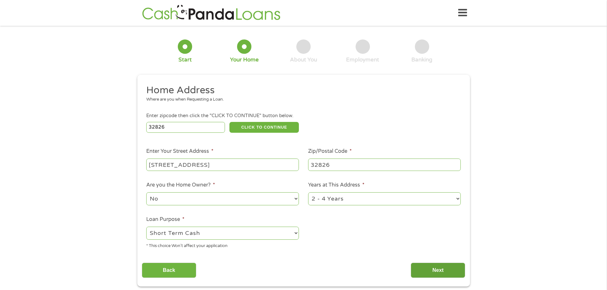 This screenshot has width=607, height=290. Describe the element at coordinates (303, 60) in the screenshot. I see `div: About You` at that location.